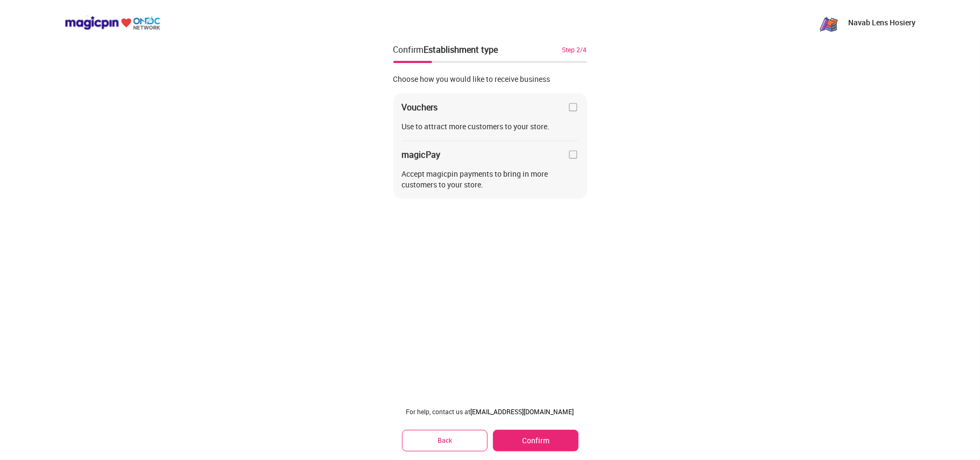 The image size is (980, 460). What do you see at coordinates (490, 79) in the screenshot?
I see `div: Choose how you would like to receive business` at bounding box center [490, 79].